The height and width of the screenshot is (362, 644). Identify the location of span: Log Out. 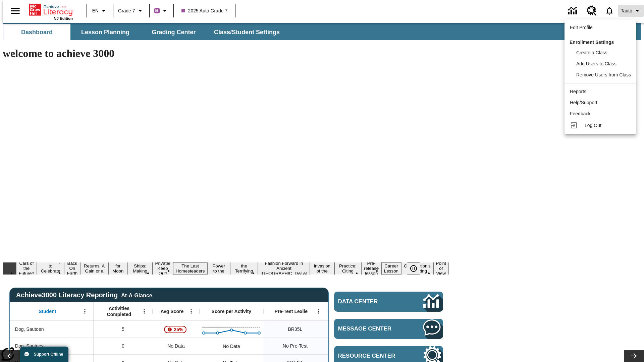
(593, 126).